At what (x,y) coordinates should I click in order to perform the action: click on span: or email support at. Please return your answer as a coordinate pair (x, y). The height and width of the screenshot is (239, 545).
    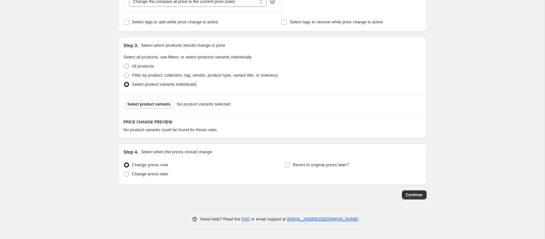
    Looking at the image, I should click on (268, 219).